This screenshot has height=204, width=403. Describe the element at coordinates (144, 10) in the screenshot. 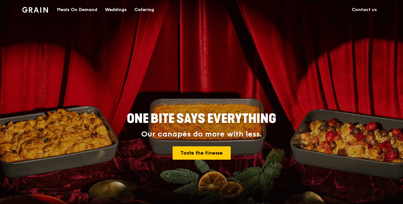

I see `div: Catering` at that location.